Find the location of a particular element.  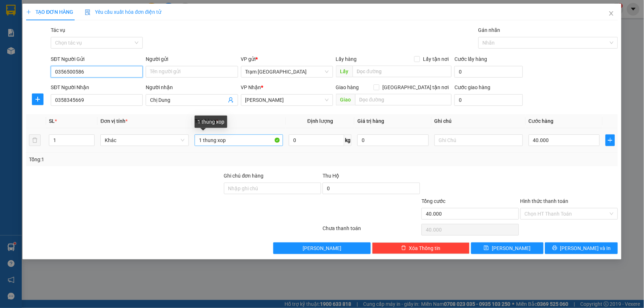

div: Người nhận is located at coordinates (192, 87).